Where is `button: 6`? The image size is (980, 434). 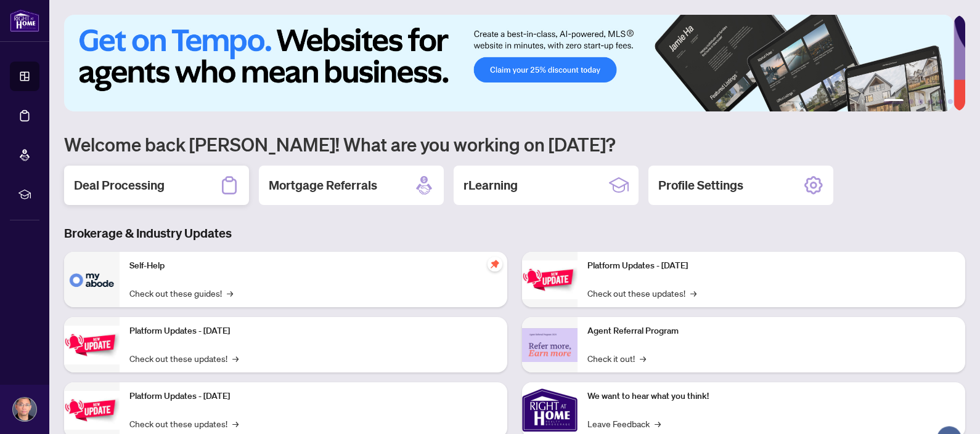
button: 6 is located at coordinates (950, 101).